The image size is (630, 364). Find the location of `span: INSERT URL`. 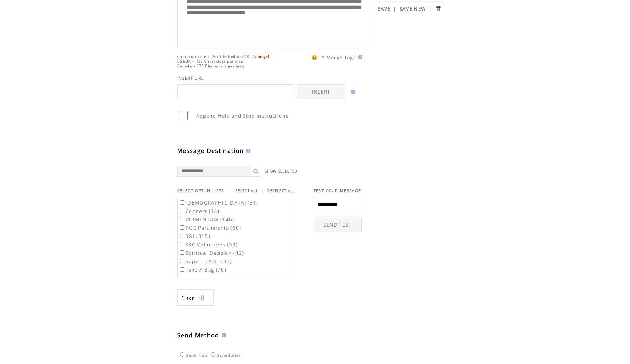

span: INSERT URL is located at coordinates (190, 78).